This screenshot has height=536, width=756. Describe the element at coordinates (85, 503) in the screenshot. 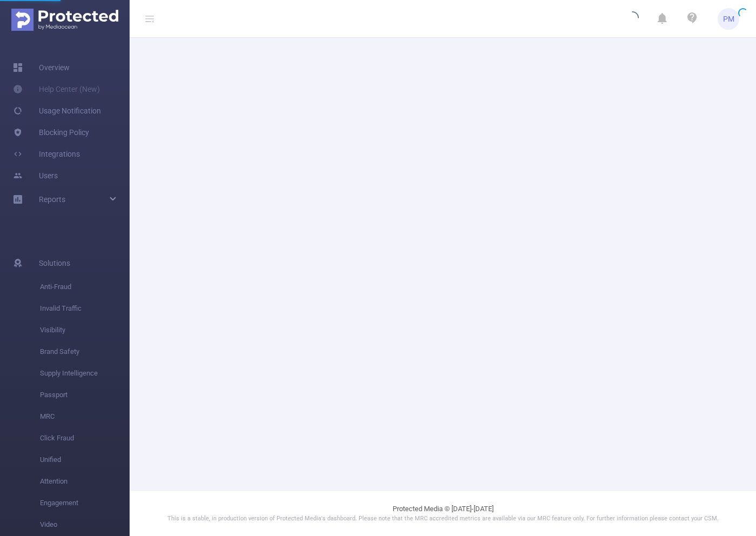

I see `span: Engagement` at that location.